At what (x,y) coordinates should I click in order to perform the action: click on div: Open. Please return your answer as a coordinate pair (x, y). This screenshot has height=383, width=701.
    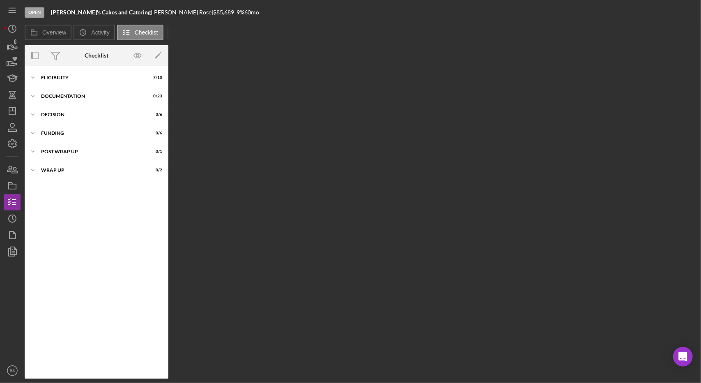
    Looking at the image, I should click on (35, 12).